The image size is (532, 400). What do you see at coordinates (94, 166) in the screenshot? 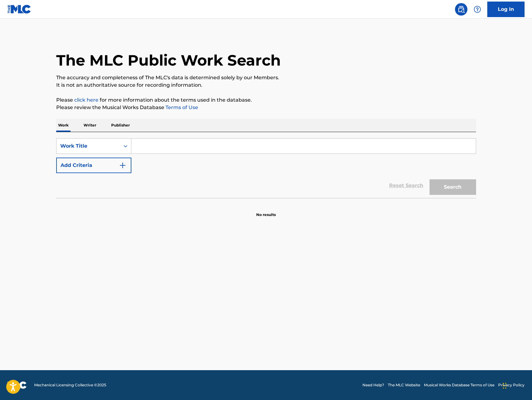
I see `button: Add Criteria` at bounding box center [94, 166].